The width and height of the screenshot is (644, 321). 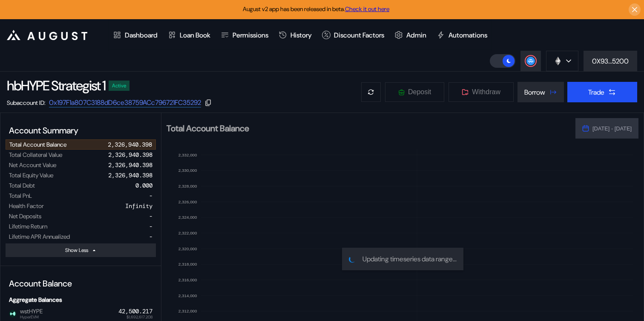 I want to click on text: 2,324,000, so click(x=188, y=217).